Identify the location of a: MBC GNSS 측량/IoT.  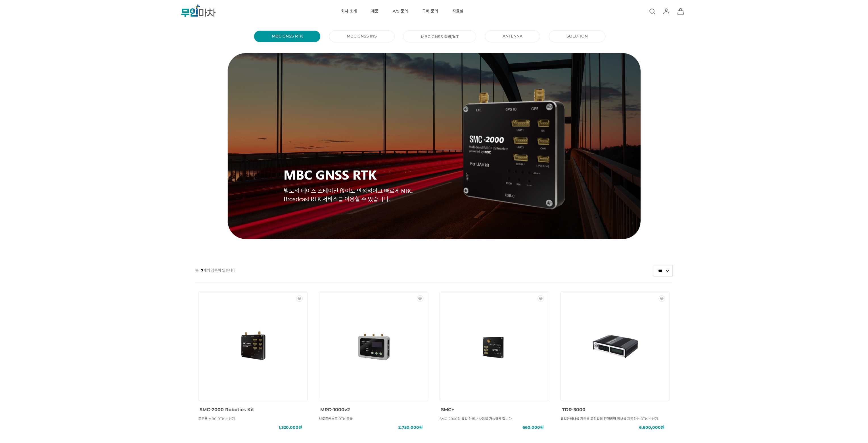
(440, 37).